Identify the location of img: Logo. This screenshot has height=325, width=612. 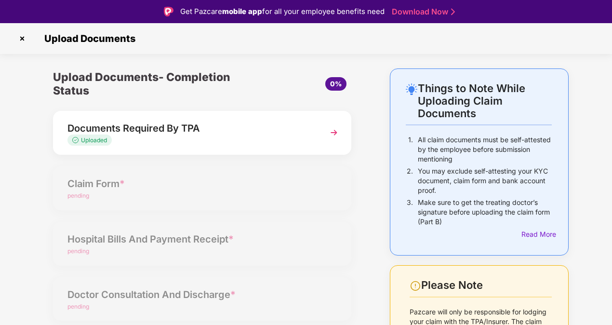
(169, 12).